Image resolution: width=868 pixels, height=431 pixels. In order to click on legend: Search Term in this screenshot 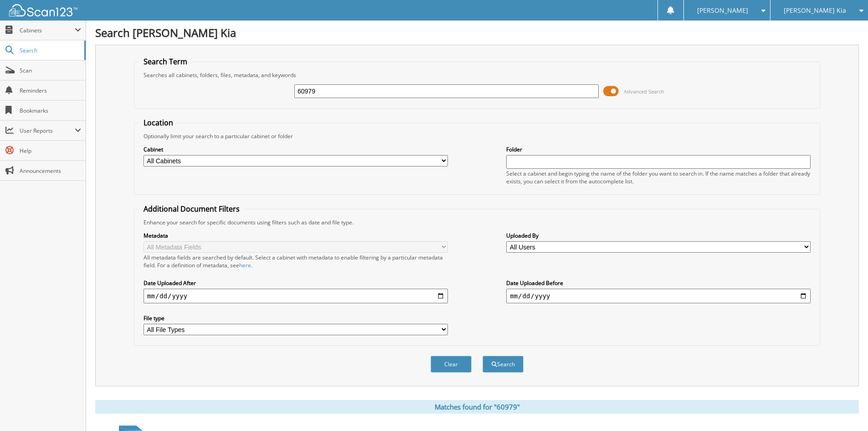, I will do `click(165, 62)`.